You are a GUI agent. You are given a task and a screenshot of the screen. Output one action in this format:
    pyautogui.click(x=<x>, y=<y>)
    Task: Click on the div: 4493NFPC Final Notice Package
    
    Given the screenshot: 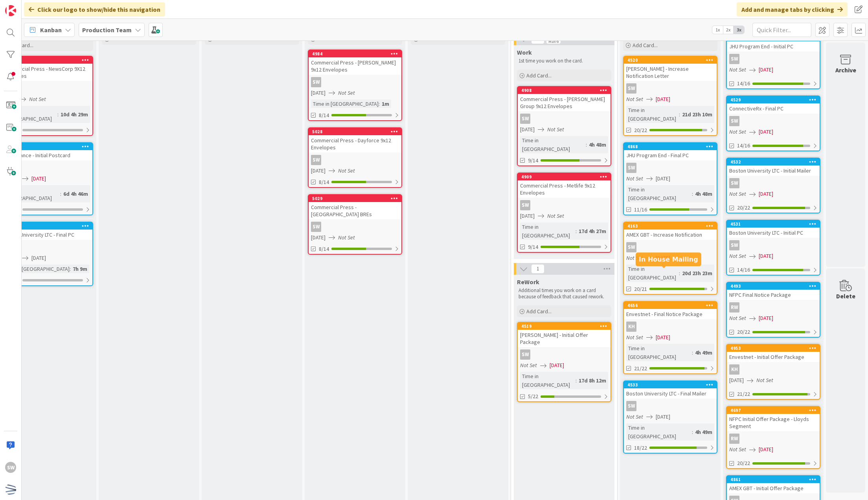 What is the action you would take?
    pyautogui.click(x=773, y=292)
    